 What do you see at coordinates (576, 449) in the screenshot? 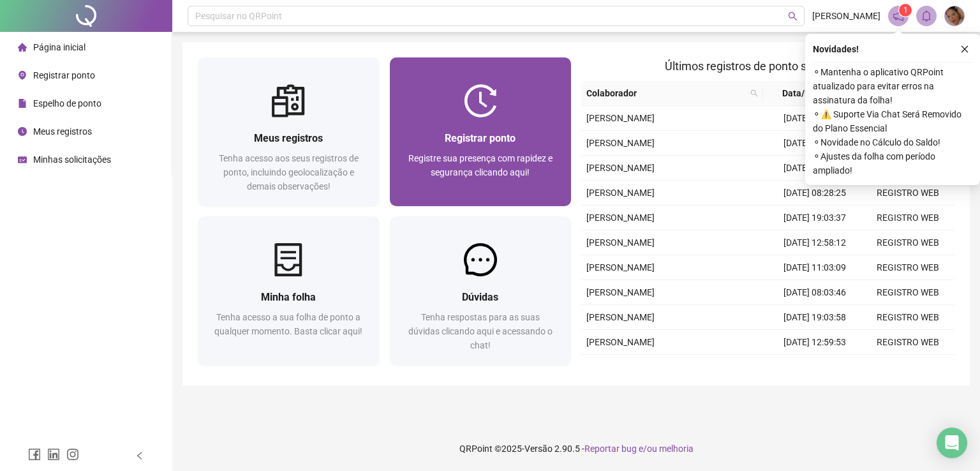
I see `footer: QRPoint © 2025 - 2.90.5 -` at bounding box center [576, 449].